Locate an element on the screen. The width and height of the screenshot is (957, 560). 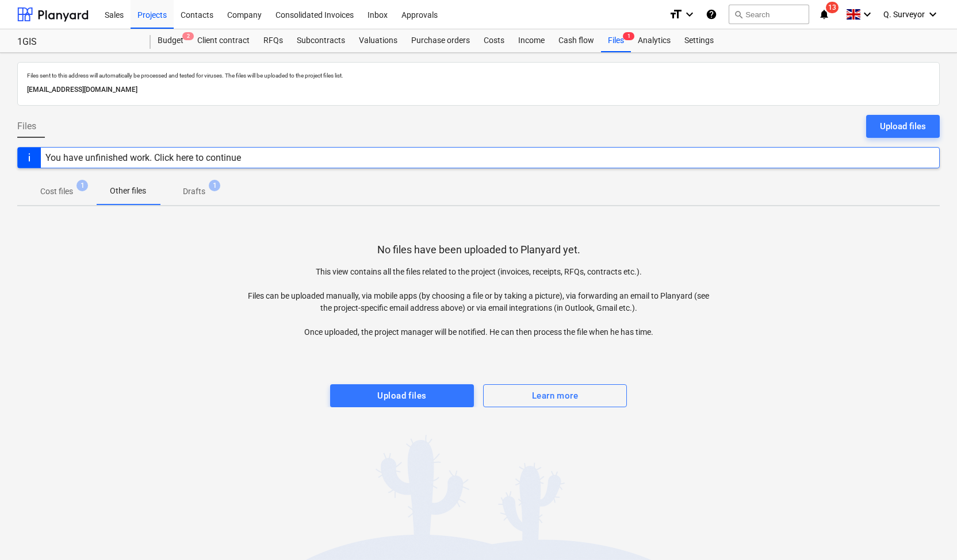
div: Subcontracts is located at coordinates (321, 41).